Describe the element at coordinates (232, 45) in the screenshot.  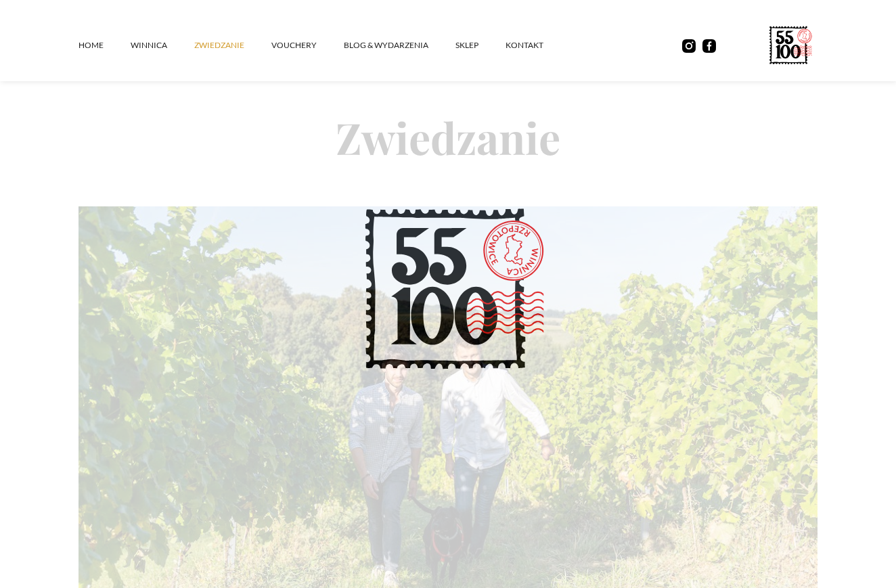
I see `a: ZWIEDZANIE` at that location.